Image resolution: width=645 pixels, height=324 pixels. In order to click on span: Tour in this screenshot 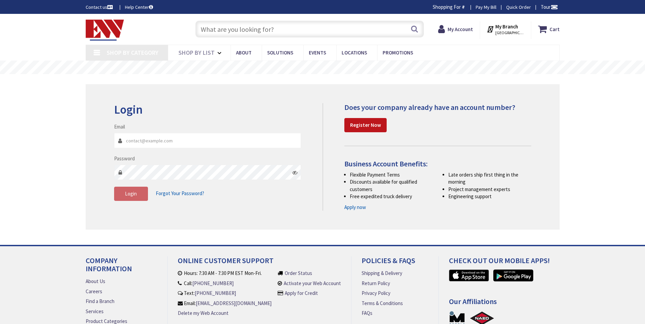, I will do `click(549, 7)`.